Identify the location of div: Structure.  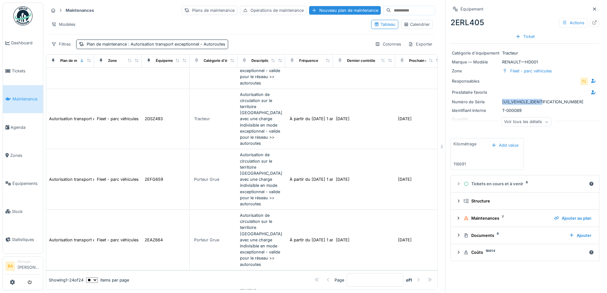
(528, 201).